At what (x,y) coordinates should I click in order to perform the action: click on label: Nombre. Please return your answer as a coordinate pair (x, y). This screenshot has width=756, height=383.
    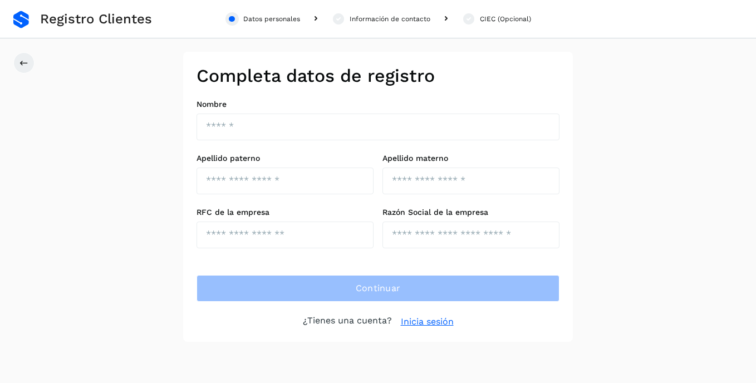
    Looking at the image, I should click on (378, 104).